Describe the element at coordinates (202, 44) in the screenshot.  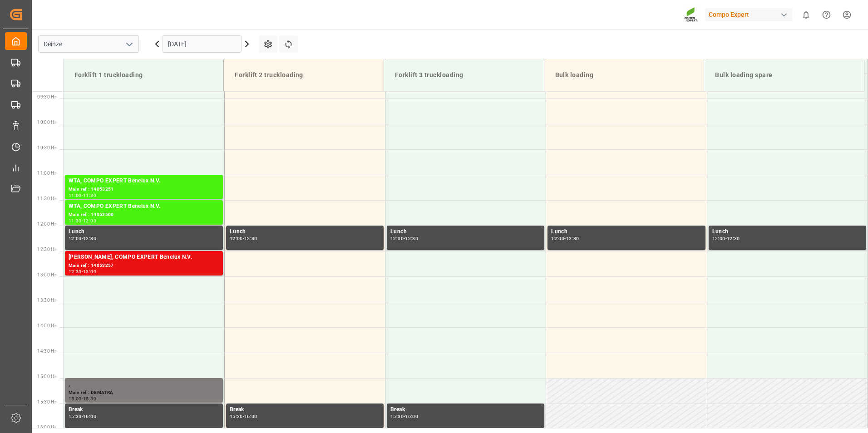
I see `input: DD.MM.YYYY` at that location.